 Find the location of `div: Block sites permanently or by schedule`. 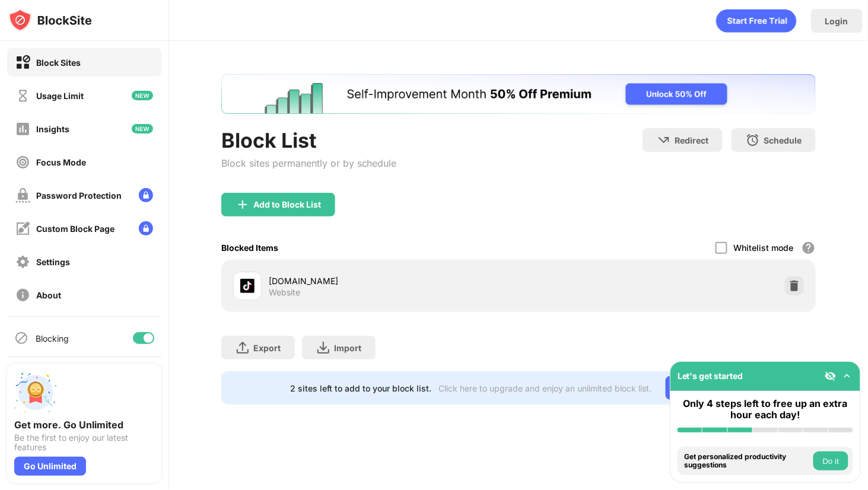

div: Block sites permanently or by schedule is located at coordinates (309, 163).